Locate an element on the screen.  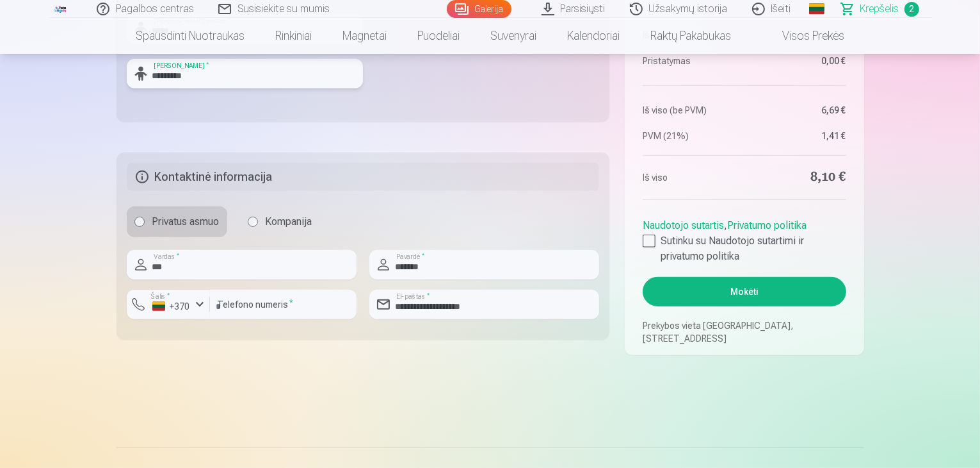
a: Rinkiniai is located at coordinates (293, 36).